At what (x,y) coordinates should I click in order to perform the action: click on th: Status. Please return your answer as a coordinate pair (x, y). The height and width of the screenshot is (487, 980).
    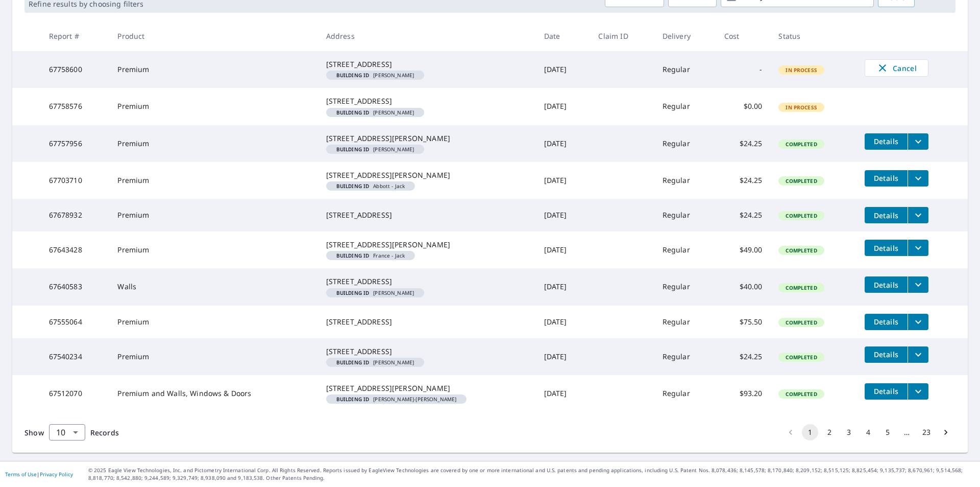
    Looking at the image, I should click on (813, 36).